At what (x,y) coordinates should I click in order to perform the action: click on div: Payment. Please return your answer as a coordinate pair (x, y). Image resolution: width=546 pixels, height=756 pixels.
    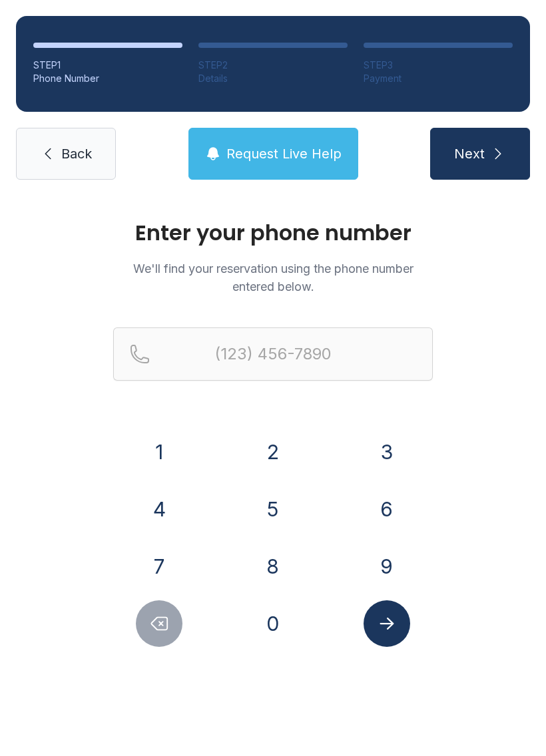
    Looking at the image, I should click on (438, 79).